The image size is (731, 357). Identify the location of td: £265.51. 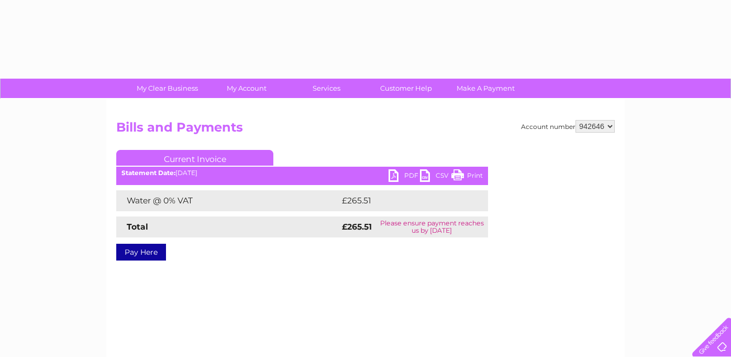
(404, 201).